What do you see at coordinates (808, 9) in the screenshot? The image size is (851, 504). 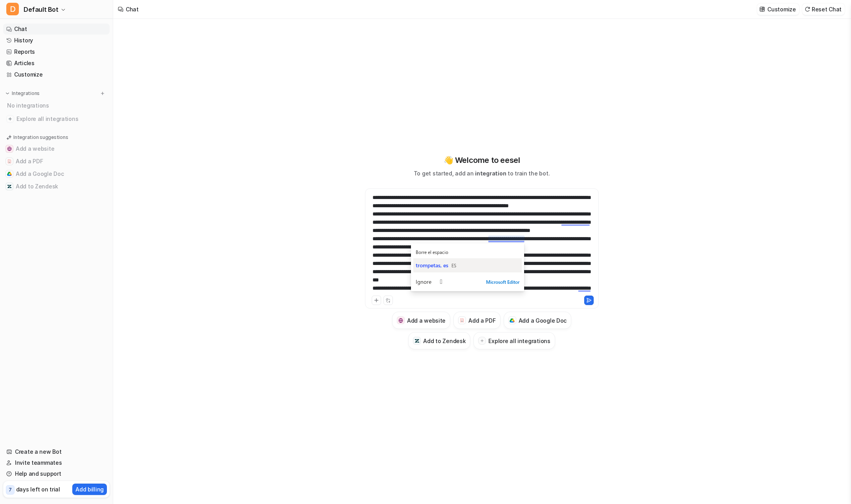 I see `img: reset` at bounding box center [808, 9].